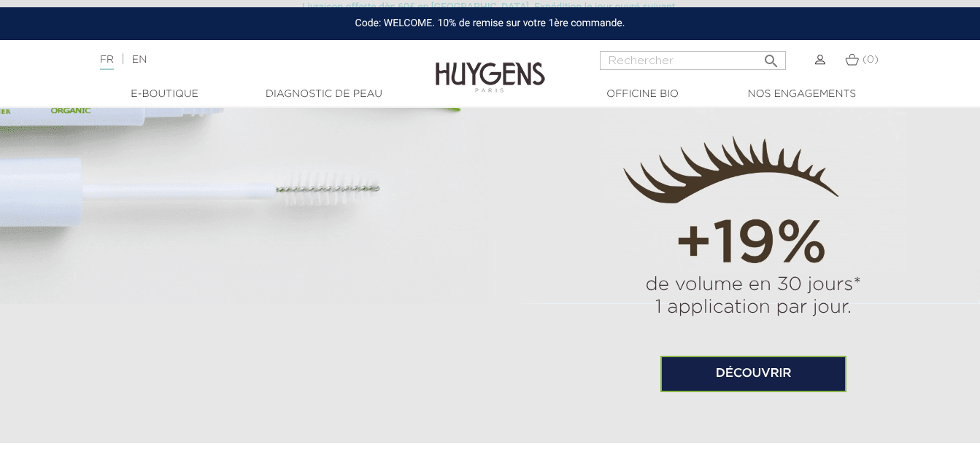  I want to click on a: Officine Bio, so click(642, 94).